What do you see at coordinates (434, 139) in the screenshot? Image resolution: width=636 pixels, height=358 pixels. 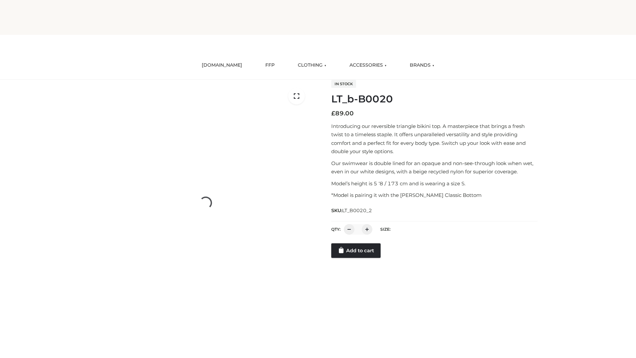 I see `p: Introducing our reversible triangle bikini top. A masterpiece that brings a fresh twist to a time...` at bounding box center [434, 139].